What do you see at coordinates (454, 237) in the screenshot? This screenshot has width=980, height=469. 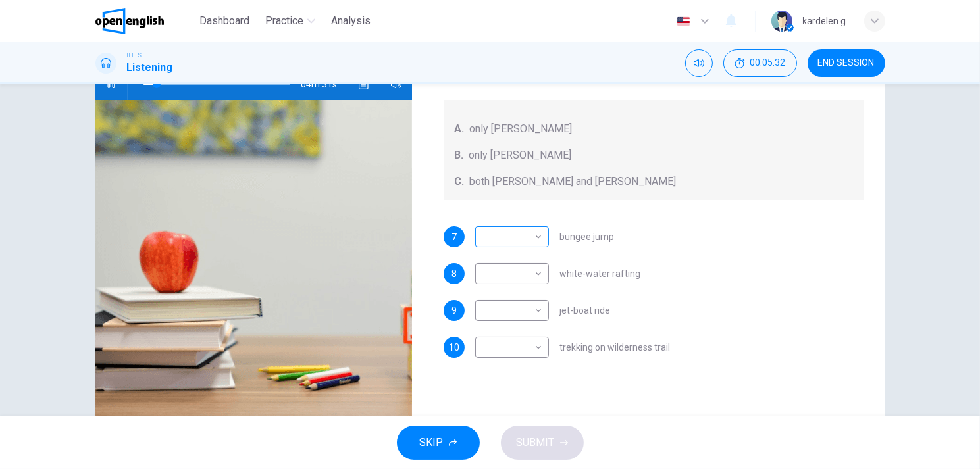 I see `span: 7` at bounding box center [454, 237].